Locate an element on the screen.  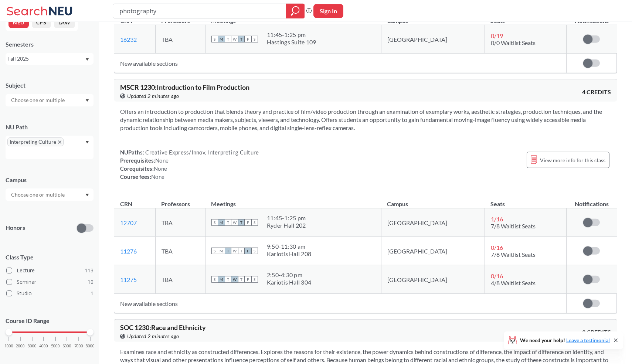
th: Notifications is located at coordinates (592, 200).